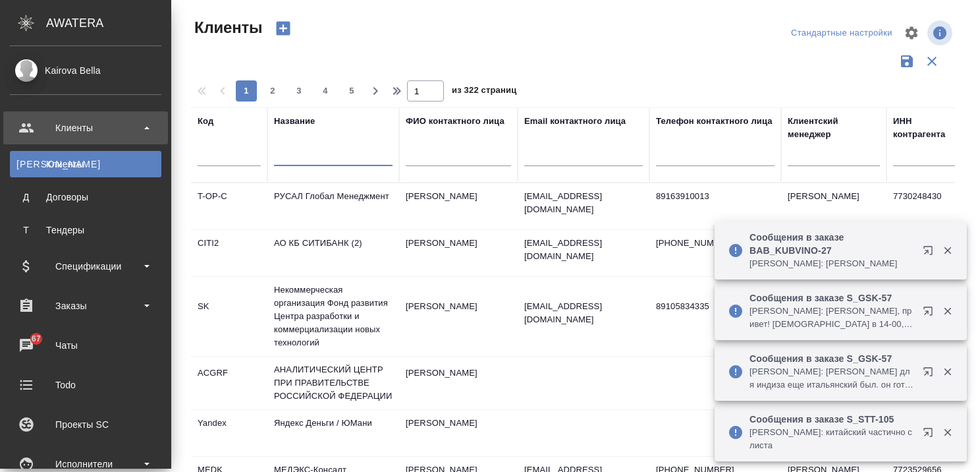 The image size is (980, 472). What do you see at coordinates (226, 28) in the screenshot?
I see `span: Клиенты` at bounding box center [226, 28].